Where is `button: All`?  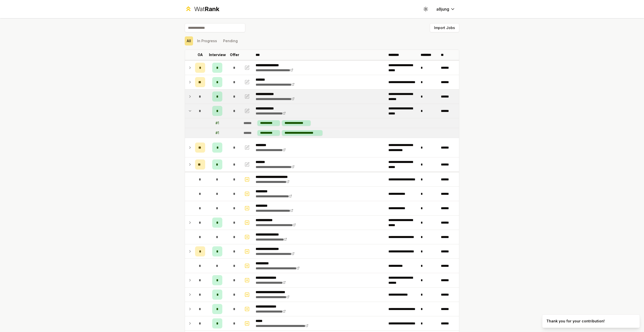
button: All is located at coordinates (189, 41).